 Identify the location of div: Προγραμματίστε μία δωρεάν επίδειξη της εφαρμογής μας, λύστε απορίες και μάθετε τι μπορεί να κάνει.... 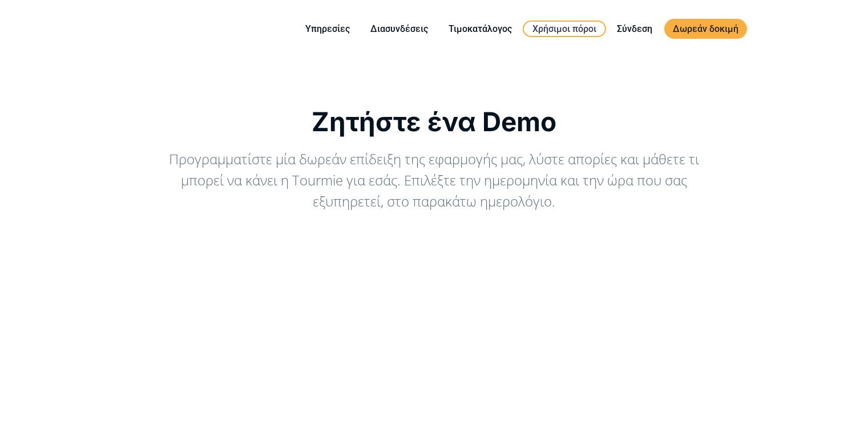
(434, 180).